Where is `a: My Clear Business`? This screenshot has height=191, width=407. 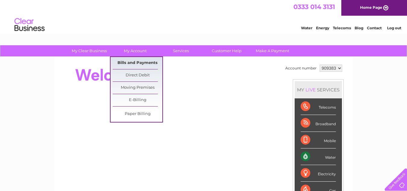
a: My Clear Business is located at coordinates (89, 51).